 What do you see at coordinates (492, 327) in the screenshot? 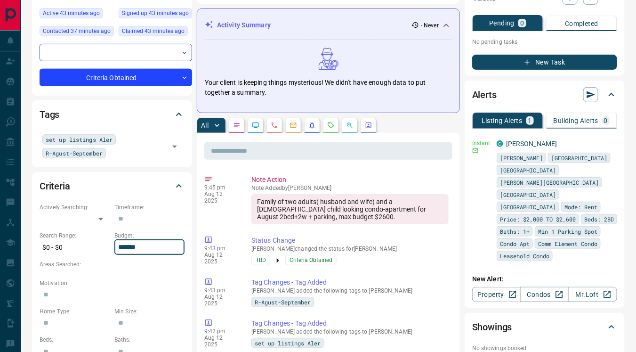
I see `h2: Showings` at bounding box center [492, 327].